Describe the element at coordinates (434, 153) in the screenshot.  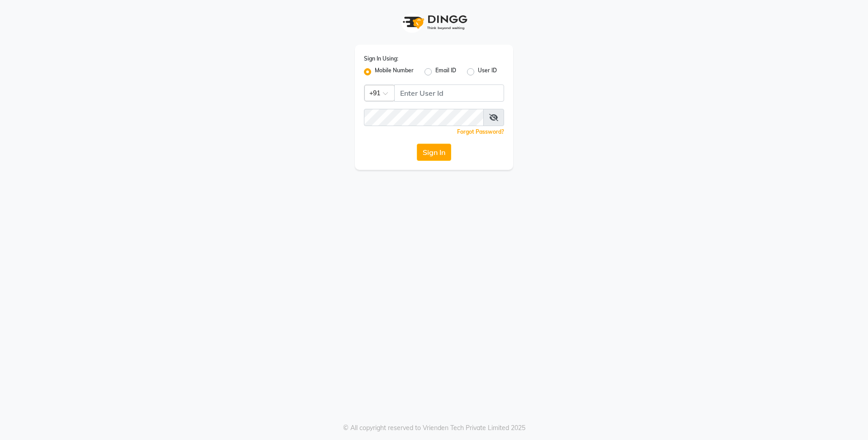
I see `button: Sign In` at that location.